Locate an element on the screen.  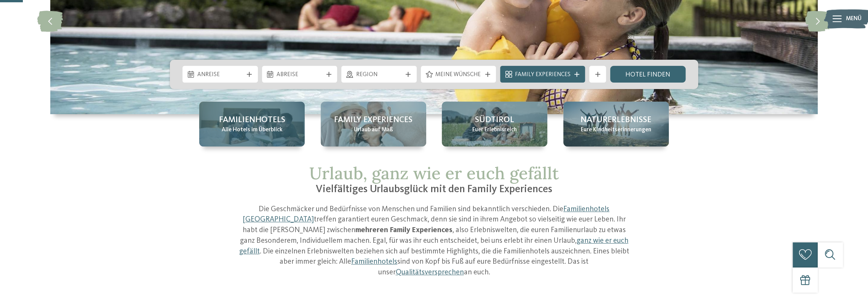
span: Eure Kindheitserinnerungen is located at coordinates (616, 131).